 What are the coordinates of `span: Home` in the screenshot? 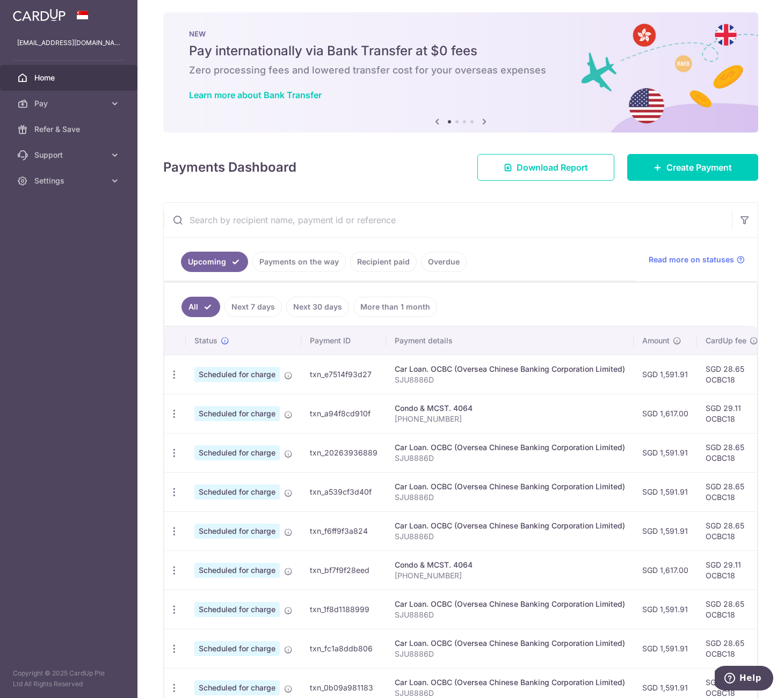 It's located at (70, 77).